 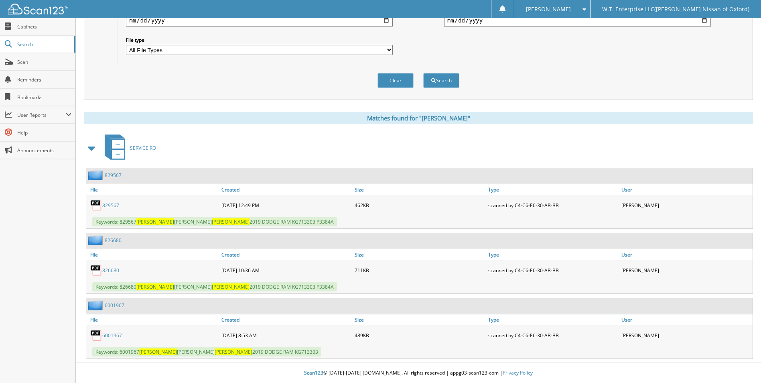 I want to click on span: Cabinets, so click(x=44, y=26).